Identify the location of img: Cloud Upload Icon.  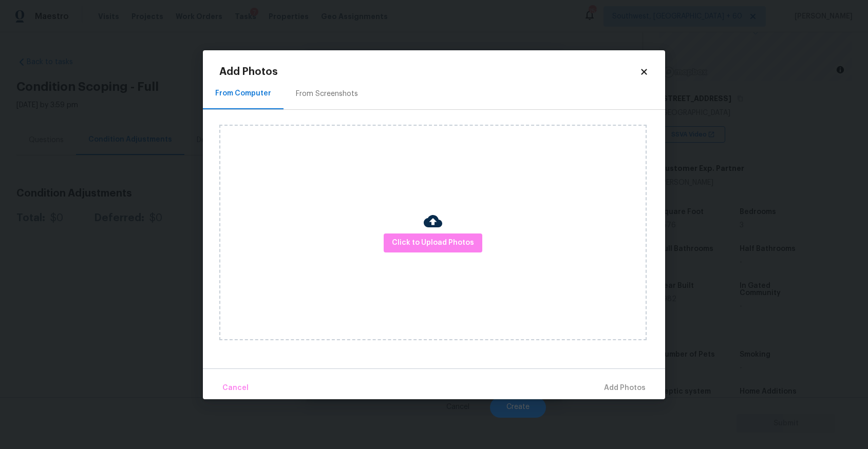
(433, 222).